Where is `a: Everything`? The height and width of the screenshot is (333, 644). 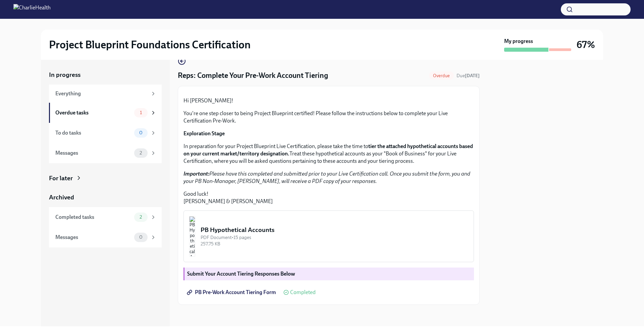 a: Everything is located at coordinates (105, 94).